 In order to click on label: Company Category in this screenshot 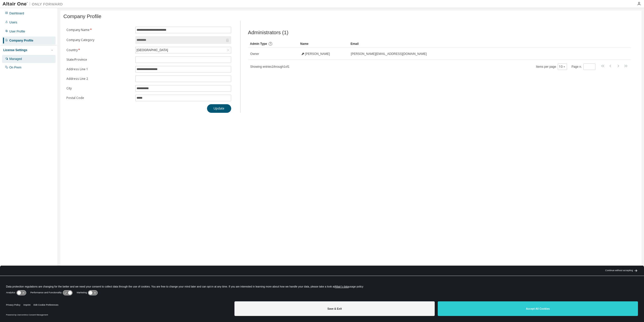, I will do `click(99, 40)`.